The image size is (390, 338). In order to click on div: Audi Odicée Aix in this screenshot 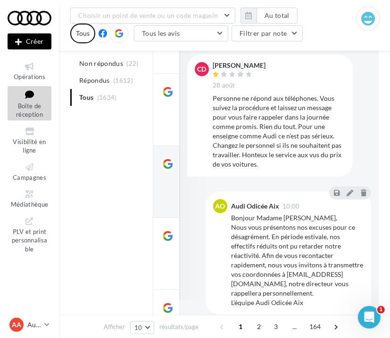, I will do `click(255, 206)`.